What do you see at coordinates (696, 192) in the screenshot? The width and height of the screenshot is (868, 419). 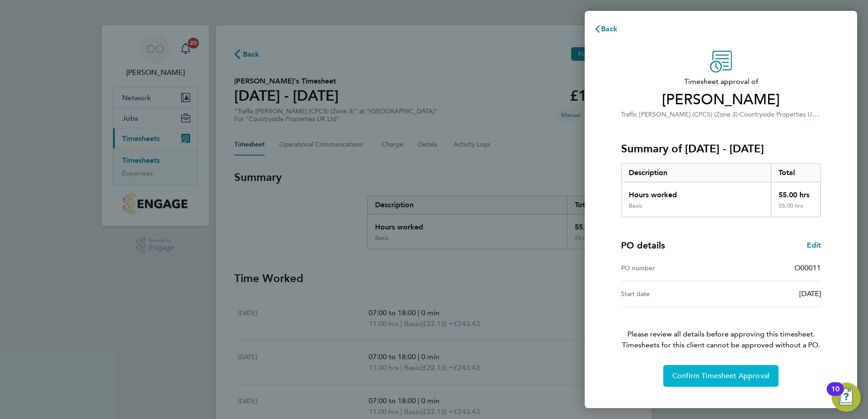 I see `div: Hours worked` at bounding box center [696, 192].